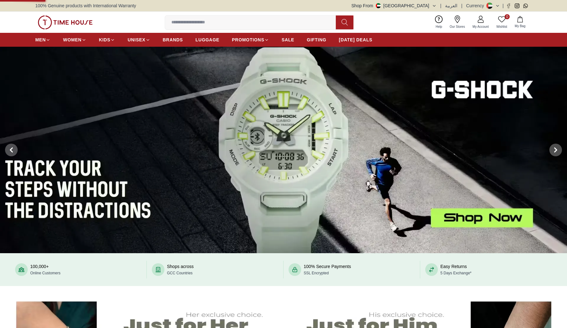  What do you see at coordinates (45, 269) in the screenshot?
I see `div: 100,000+` at bounding box center [45, 269].